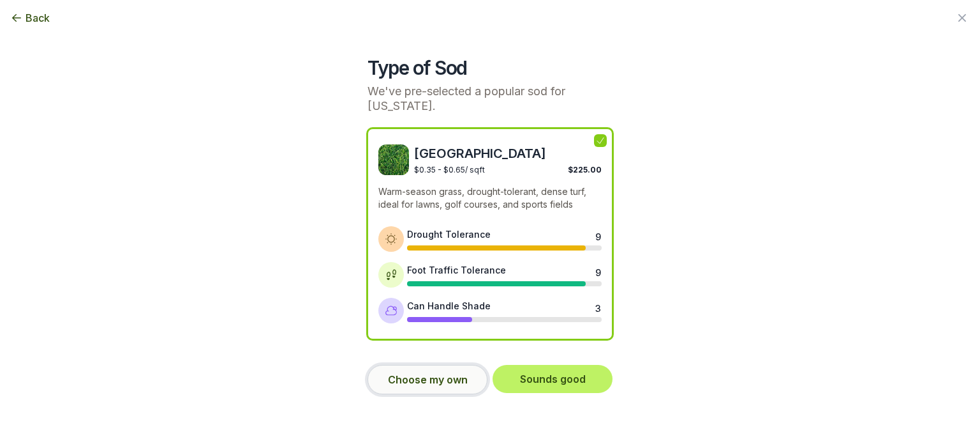 This screenshot has width=980, height=441. What do you see at coordinates (37, 18) in the screenshot?
I see `span: Back` at bounding box center [37, 18].